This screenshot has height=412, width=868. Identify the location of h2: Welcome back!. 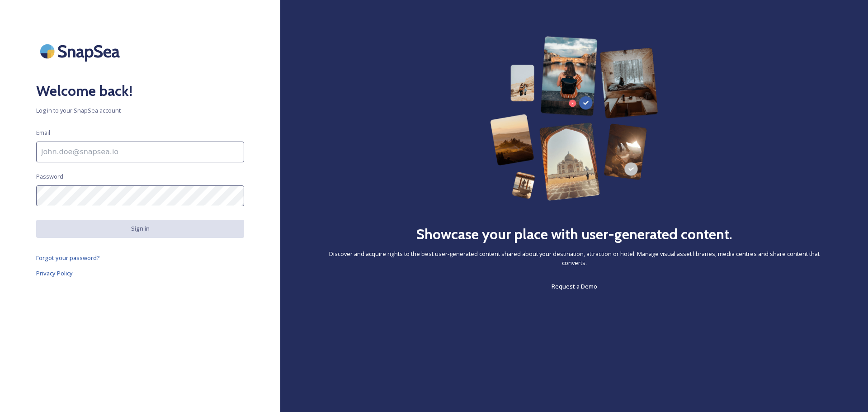
(140, 91).